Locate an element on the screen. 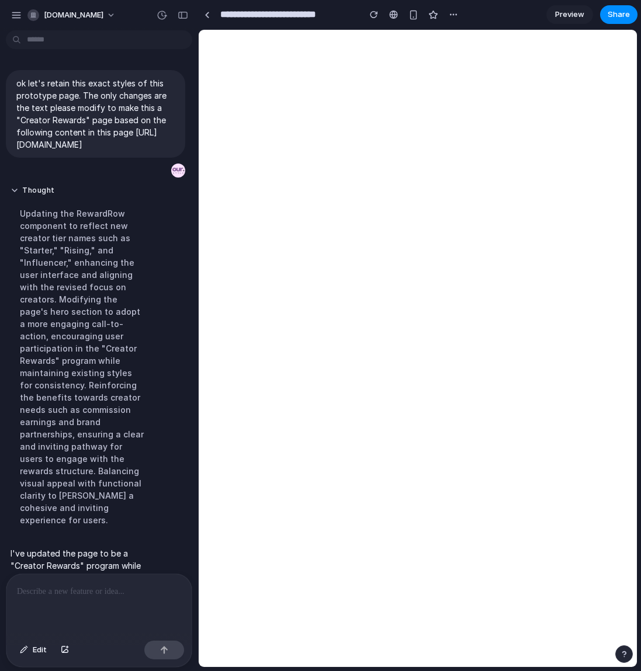 This screenshot has width=641, height=671. button: Edit is located at coordinates (33, 650).